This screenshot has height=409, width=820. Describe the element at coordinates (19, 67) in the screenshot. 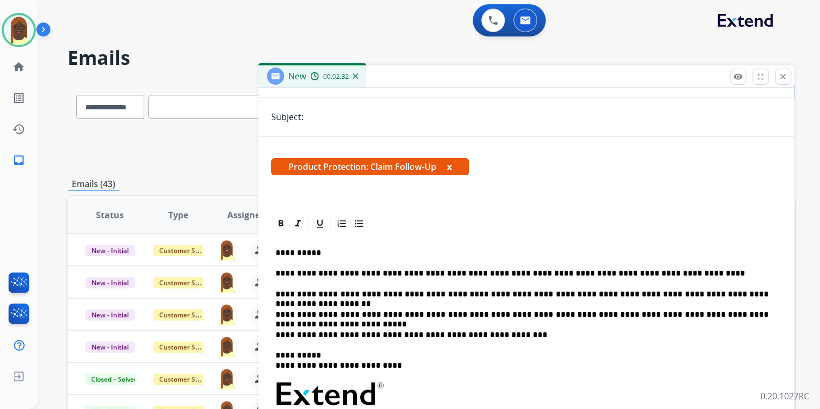

I see `mat-icon: home` at that location.